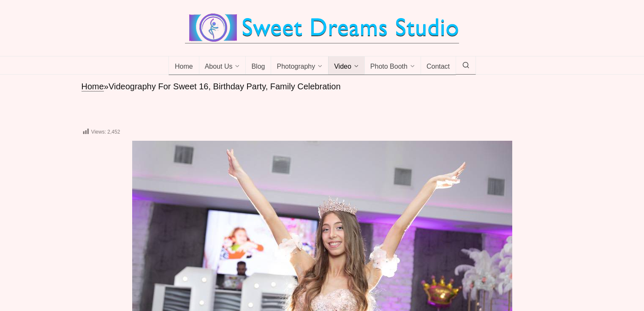 The height and width of the screenshot is (311, 644). What do you see at coordinates (219, 67) in the screenshot?
I see `span: About Us` at bounding box center [219, 67].